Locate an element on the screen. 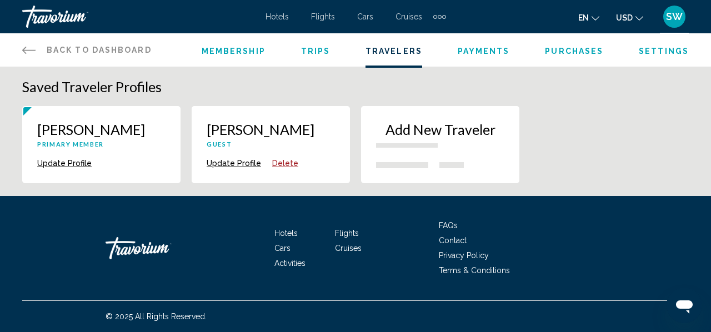 This screenshot has height=332, width=711. a: Travelers is located at coordinates (394, 51).